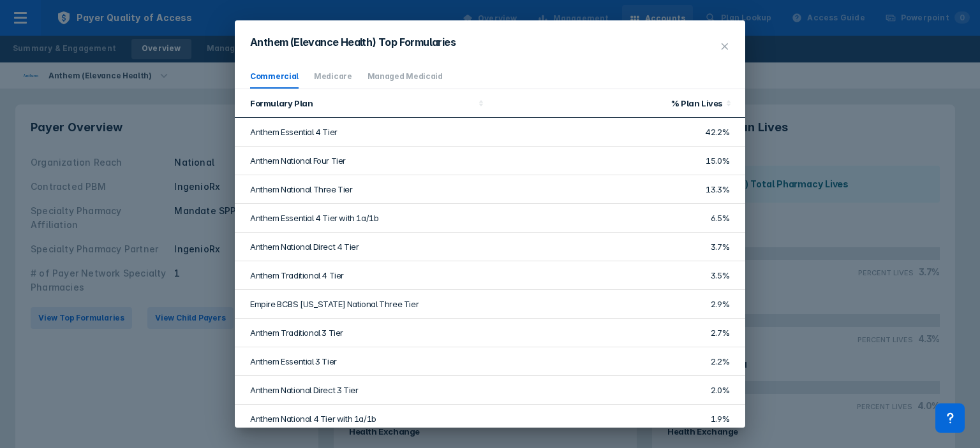 The width and height of the screenshot is (980, 448). What do you see at coordinates (362, 390) in the screenshot?
I see `td: Anthem National Direct 3 Tier` at bounding box center [362, 390].